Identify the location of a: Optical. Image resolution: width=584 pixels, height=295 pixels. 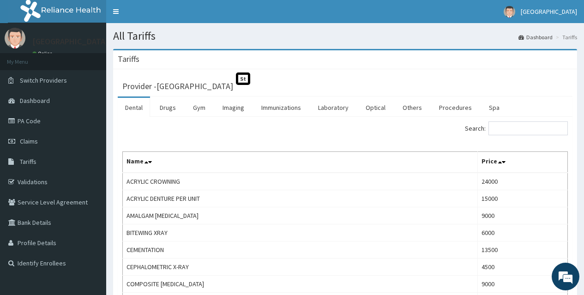
(375, 108).